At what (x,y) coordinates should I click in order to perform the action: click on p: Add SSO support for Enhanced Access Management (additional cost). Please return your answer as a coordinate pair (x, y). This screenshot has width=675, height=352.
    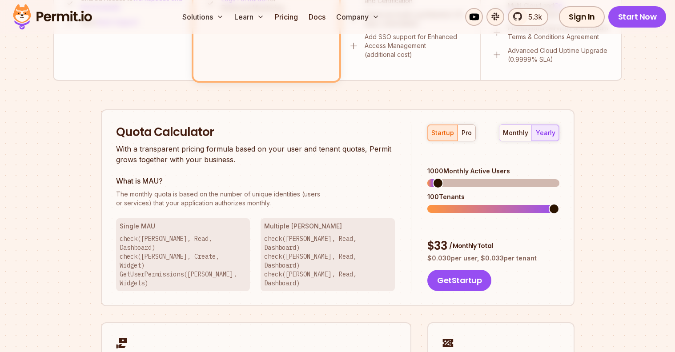
    Looking at the image, I should click on (416, 46).